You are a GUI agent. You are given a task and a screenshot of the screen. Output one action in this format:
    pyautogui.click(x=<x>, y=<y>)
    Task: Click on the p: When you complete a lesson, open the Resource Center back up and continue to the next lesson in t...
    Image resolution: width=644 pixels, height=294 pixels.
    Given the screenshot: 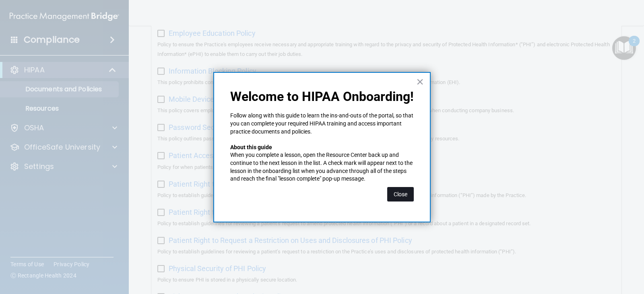 What is the action you would take?
    pyautogui.click(x=322, y=167)
    